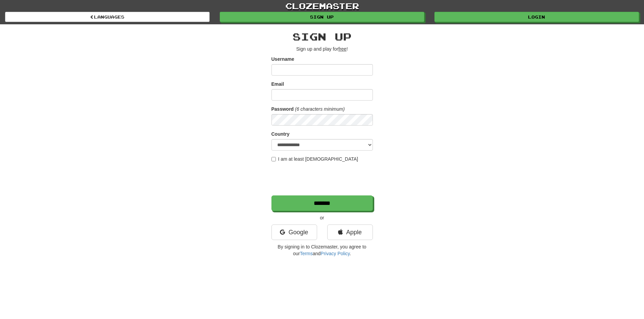  Describe the element at coordinates (335, 254) in the screenshot. I see `a: Privacy Policy` at that location.